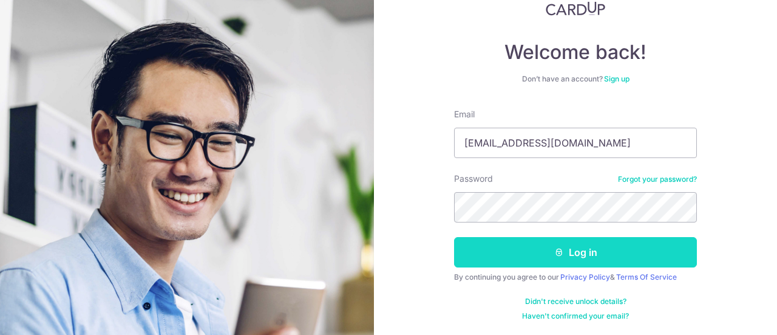 Image resolution: width=777 pixels, height=335 pixels. What do you see at coordinates (576, 277) in the screenshot?
I see `div: By continuing you agree to our &` at bounding box center [576, 277].